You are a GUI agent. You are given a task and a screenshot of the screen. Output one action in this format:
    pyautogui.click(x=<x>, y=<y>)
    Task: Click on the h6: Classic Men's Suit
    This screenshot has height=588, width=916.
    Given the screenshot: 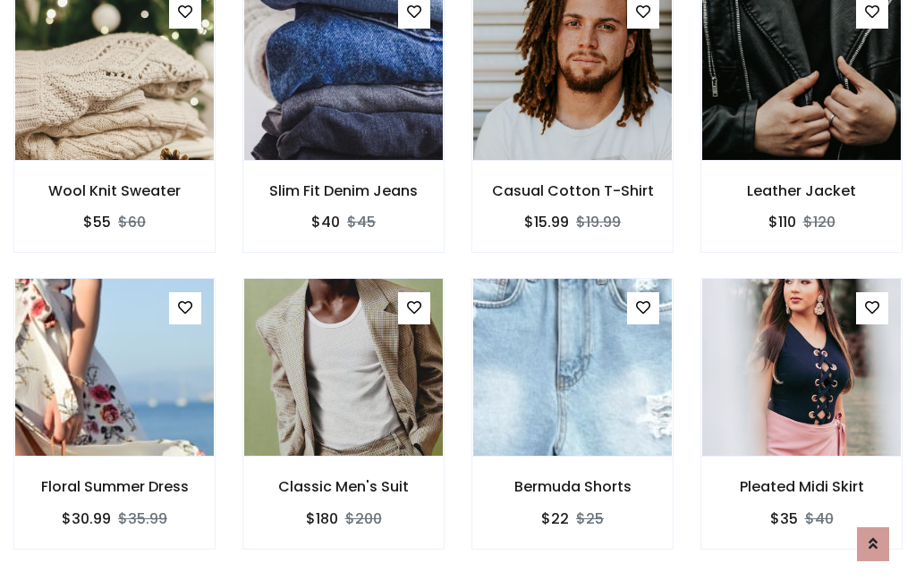 What is the action you would take?
    pyautogui.click(x=344, y=487)
    